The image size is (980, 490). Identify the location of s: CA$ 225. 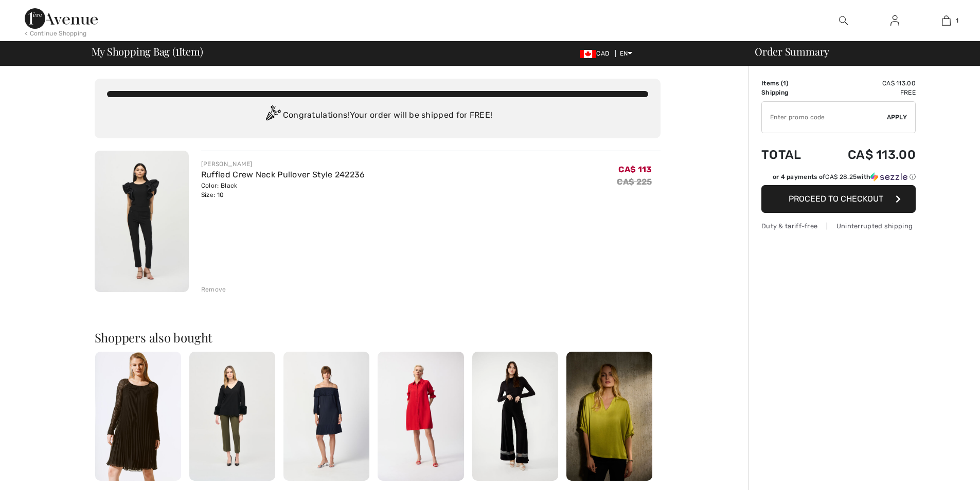
(634, 181).